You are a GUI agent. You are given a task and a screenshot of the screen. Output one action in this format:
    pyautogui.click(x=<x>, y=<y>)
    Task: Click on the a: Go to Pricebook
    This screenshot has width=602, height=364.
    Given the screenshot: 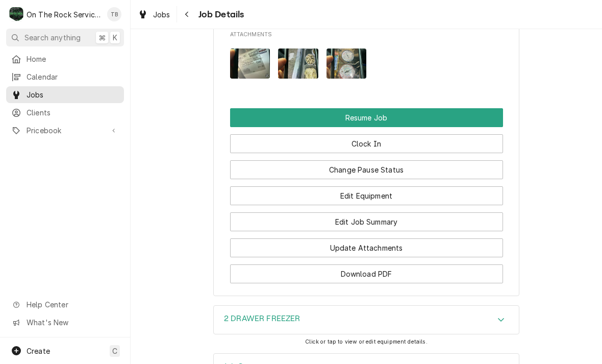 What is the action you would take?
    pyautogui.click(x=65, y=130)
    